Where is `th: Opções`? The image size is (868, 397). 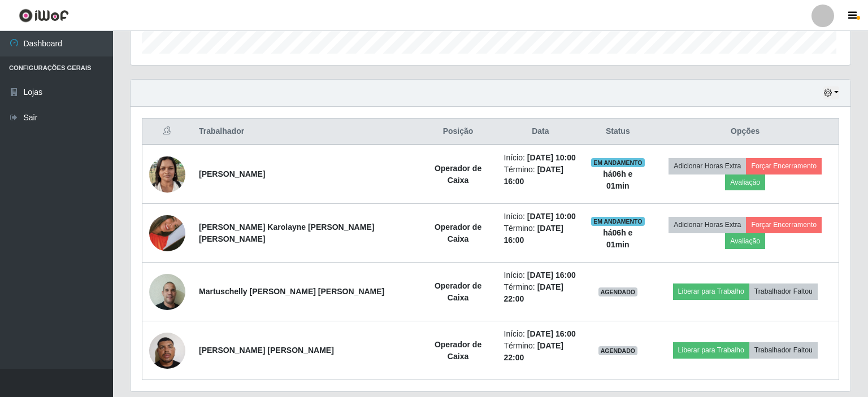 th: Opções is located at coordinates (744, 132).